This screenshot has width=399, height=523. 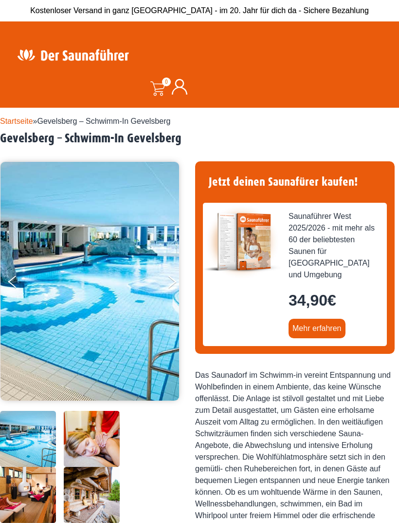 I want to click on a: Mehr erfahren, so click(x=317, y=328).